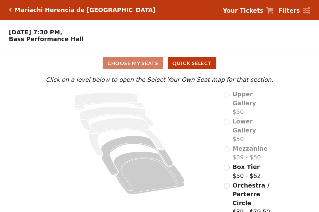 The width and height of the screenshot is (319, 212). I want to click on button: Quick Select, so click(192, 63).